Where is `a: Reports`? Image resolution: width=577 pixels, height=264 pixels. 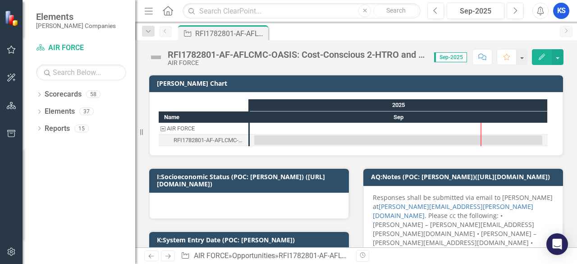 a: Reports is located at coordinates (57, 128).